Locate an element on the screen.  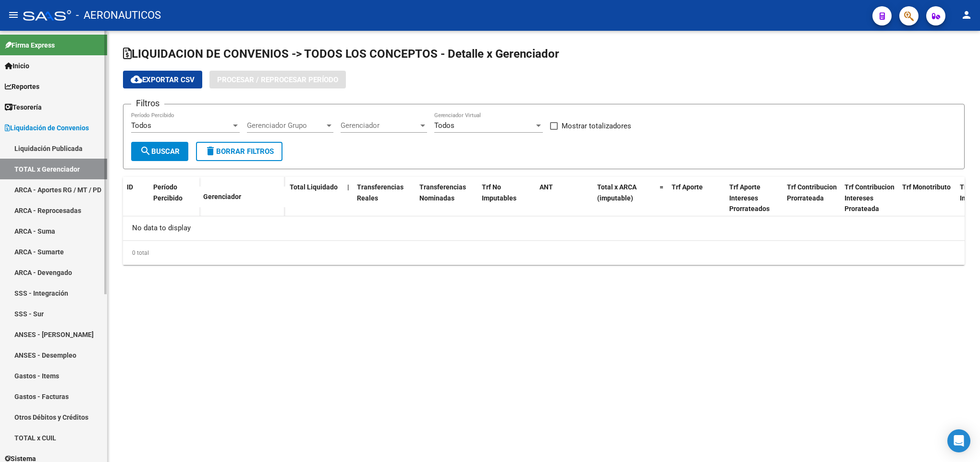
span: Buscar is located at coordinates (160, 151).